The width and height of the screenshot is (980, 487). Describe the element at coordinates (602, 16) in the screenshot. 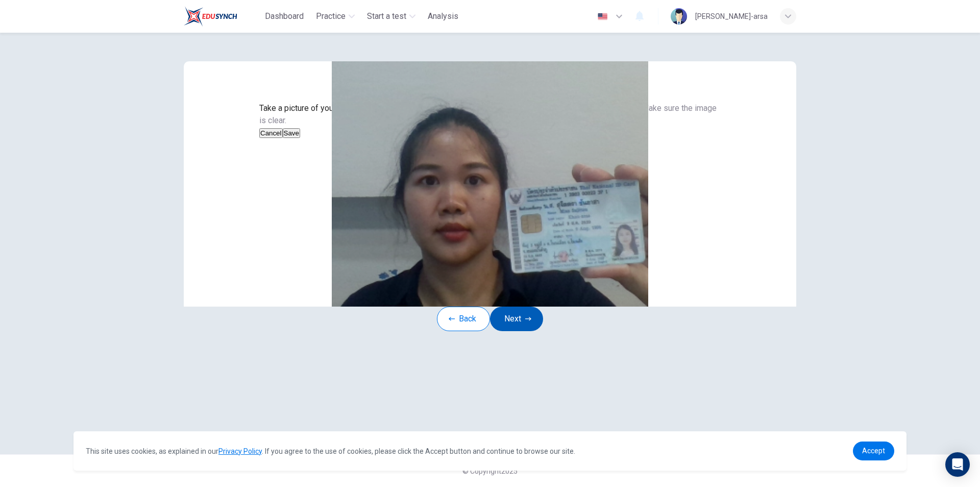

I see `img: en` at that location.